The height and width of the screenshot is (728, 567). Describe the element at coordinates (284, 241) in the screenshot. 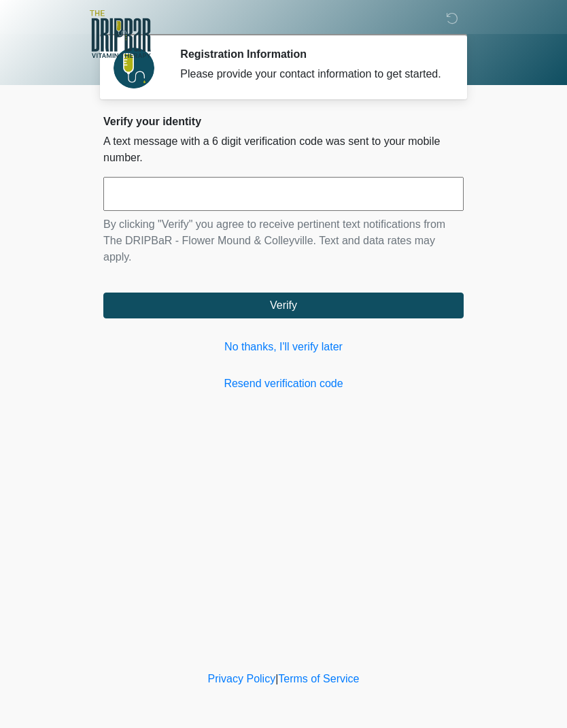

I see `p: By clicking "Verify" you agree to receive pertinent text notifications from The DRIPBaR - Flower ...` at that location.